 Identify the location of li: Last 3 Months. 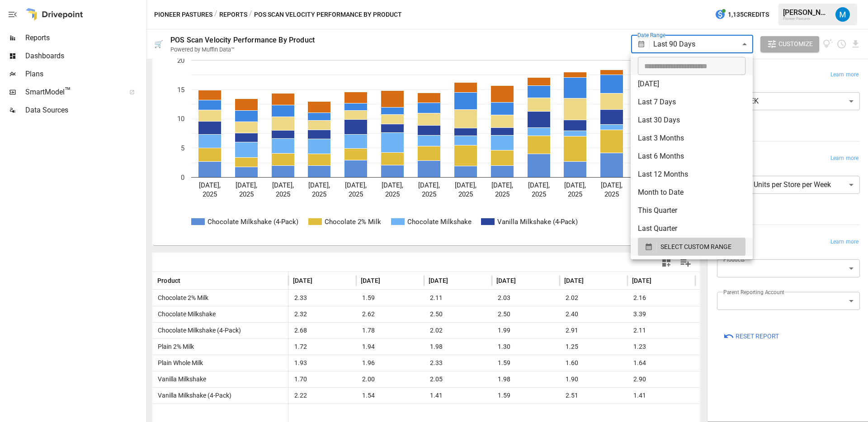
(691, 138).